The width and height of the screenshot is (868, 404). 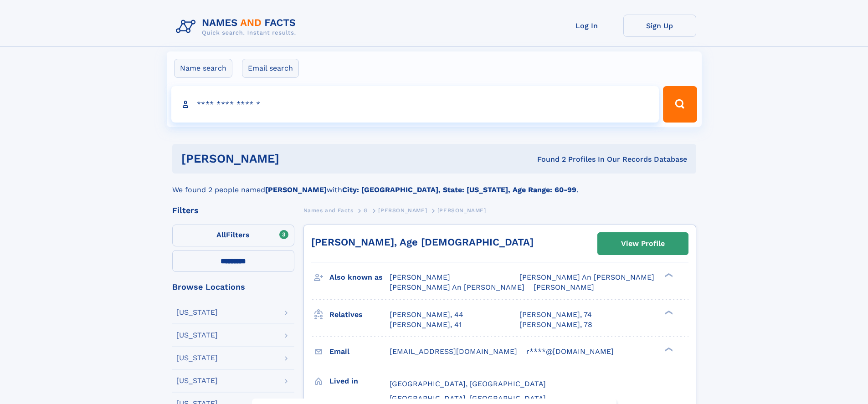 I want to click on h3: Also known as, so click(x=359, y=278).